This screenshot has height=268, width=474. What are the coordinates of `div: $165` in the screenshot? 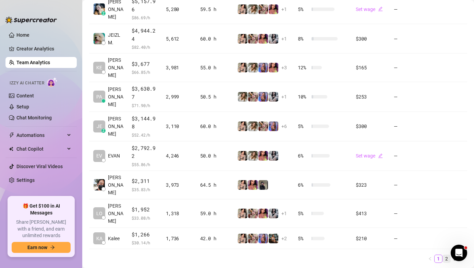 It's located at (371, 68).